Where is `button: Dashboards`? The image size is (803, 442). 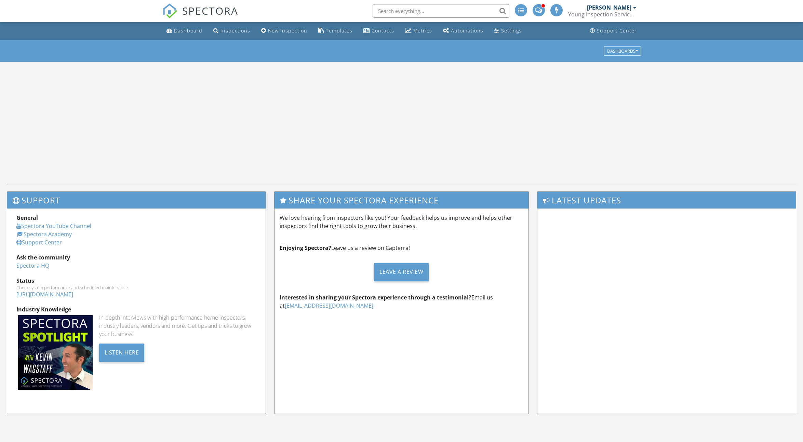 button: Dashboards is located at coordinates (622, 51).